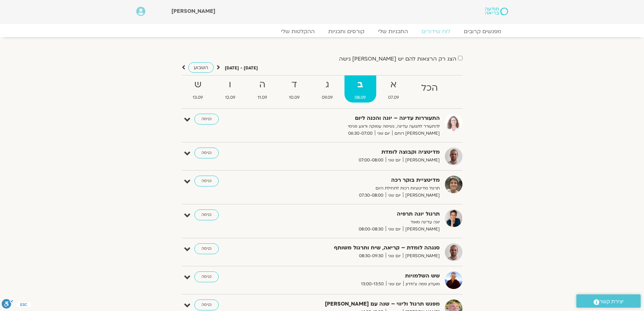 The width and height of the screenshot is (644, 311). What do you see at coordinates (393, 89) in the screenshot?
I see `a: א07.09` at bounding box center [393, 89].